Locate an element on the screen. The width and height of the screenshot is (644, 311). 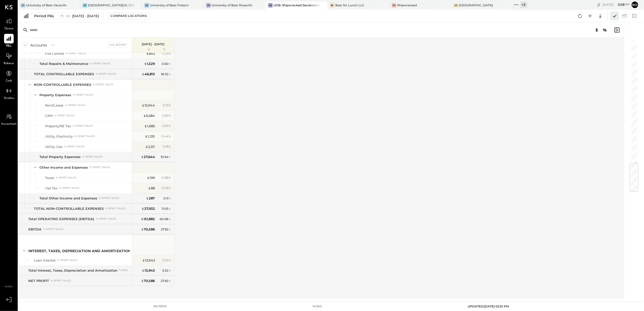
div: + 2 is located at coordinates (524, 4).